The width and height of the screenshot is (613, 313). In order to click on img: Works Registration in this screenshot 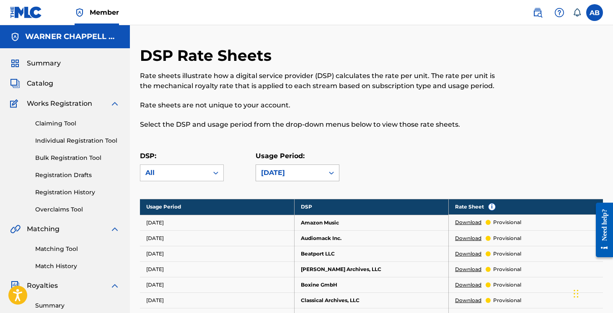, I will do `click(16, 104)`.